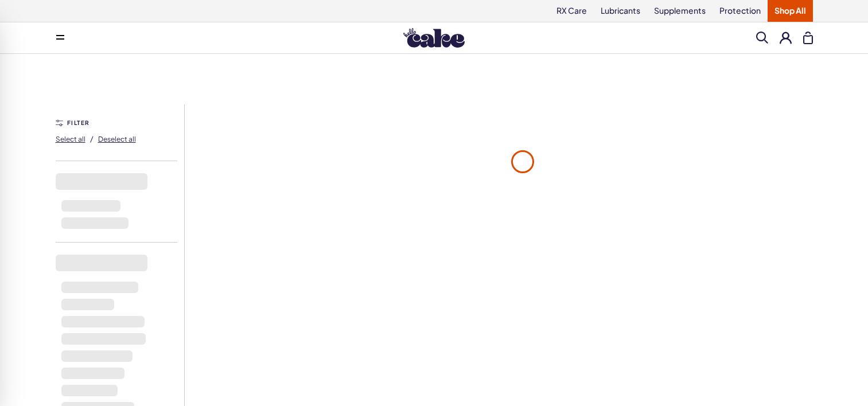  I want to click on span: Select all, so click(71, 139).